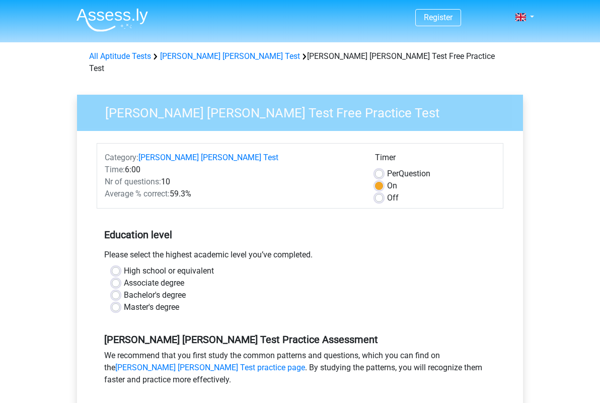 This screenshot has width=600, height=403. What do you see at coordinates (438, 17) in the screenshot?
I see `a: Register` at bounding box center [438, 17].